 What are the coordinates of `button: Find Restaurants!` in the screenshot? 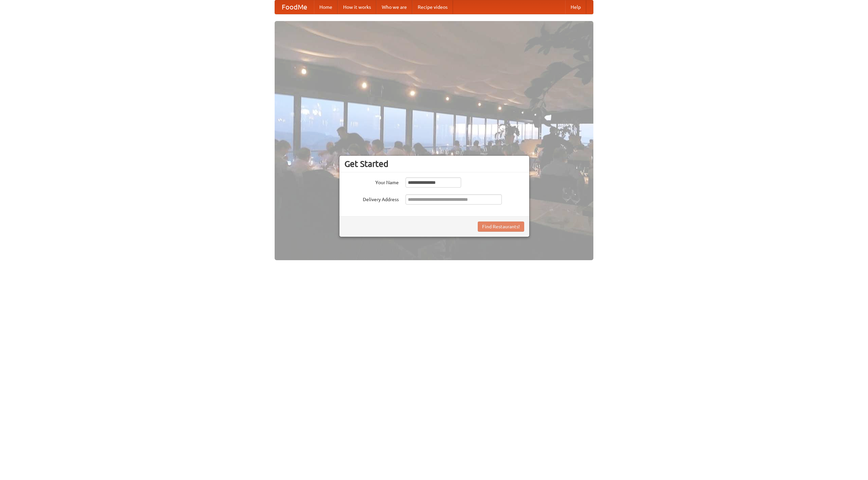 It's located at (501, 227).